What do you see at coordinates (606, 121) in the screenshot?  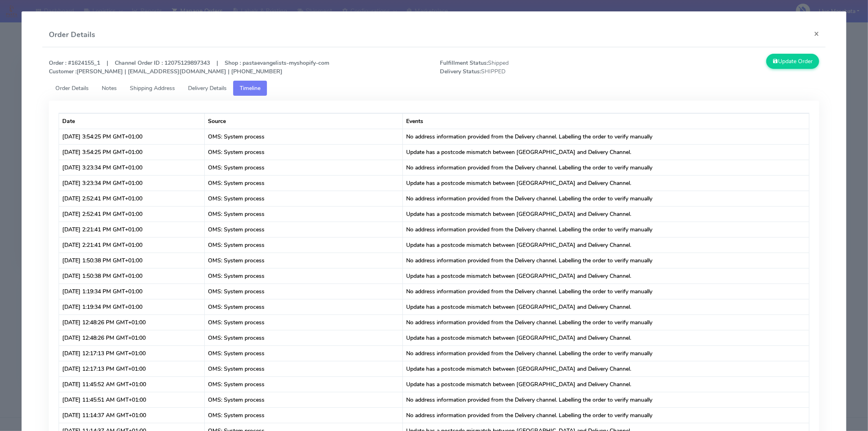 I see `th: Events` at bounding box center [606, 121].